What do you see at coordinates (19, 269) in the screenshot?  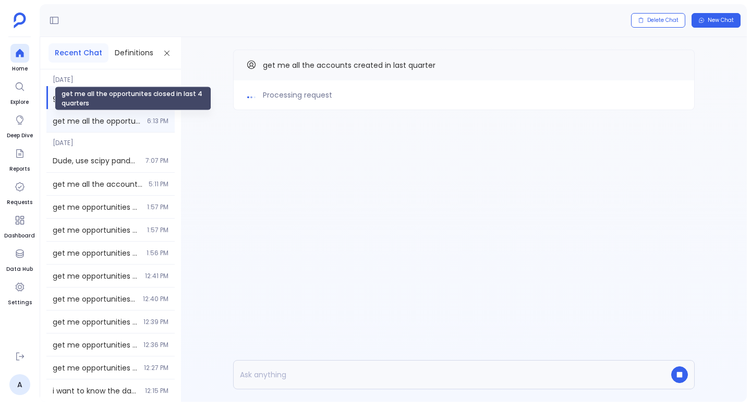 I see `span: Data Hub` at bounding box center [19, 269].